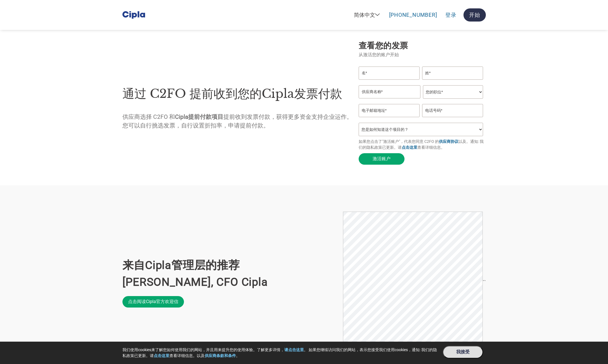  I want to click on img: Cipla, so click(134, 14).